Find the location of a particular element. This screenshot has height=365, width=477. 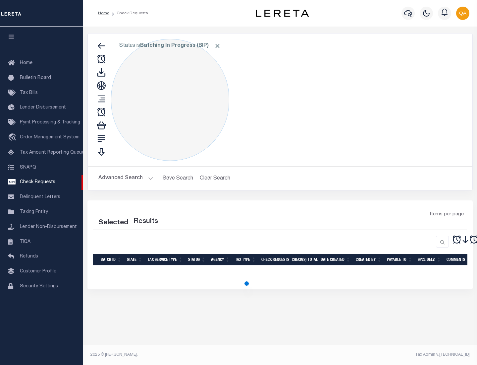

span: Pymt Processing & Tracking is located at coordinates (50, 122).